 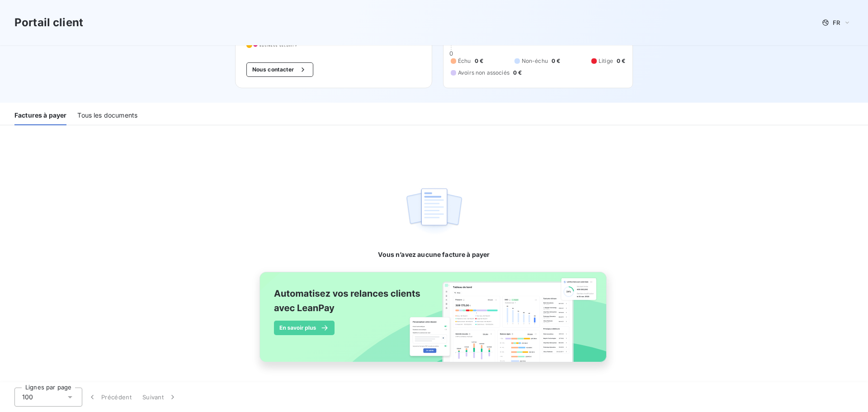 I want to click on button: Nous contacter, so click(x=280, y=70).